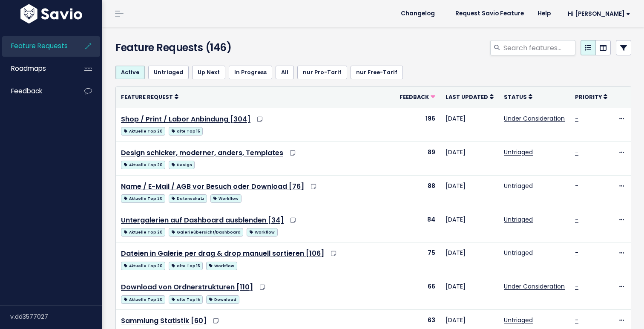 This screenshot has height=329, width=644. Describe the element at coordinates (490, 14) in the screenshot. I see `a: Request Savio Feature` at that location.